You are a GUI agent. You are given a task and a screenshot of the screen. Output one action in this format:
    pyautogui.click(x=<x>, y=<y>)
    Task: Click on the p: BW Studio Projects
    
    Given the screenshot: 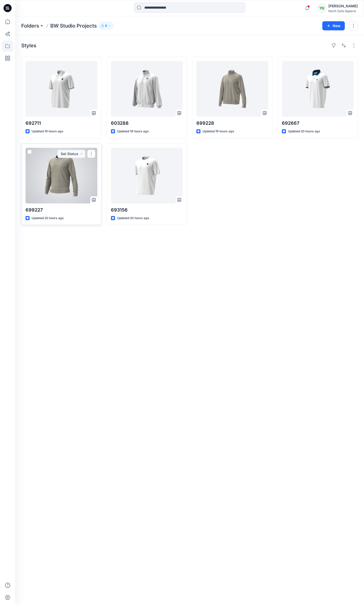 What is the action you would take?
    pyautogui.click(x=73, y=26)
    